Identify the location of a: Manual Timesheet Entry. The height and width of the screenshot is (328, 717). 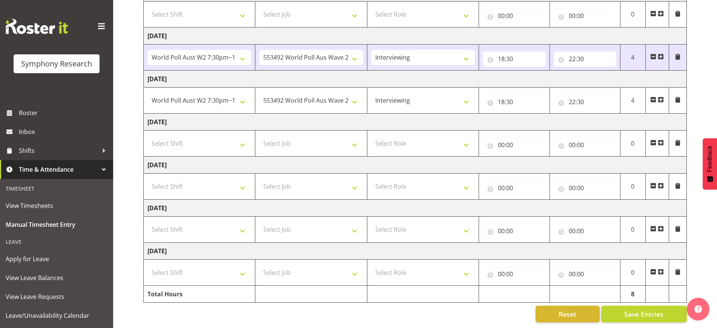
(57, 225).